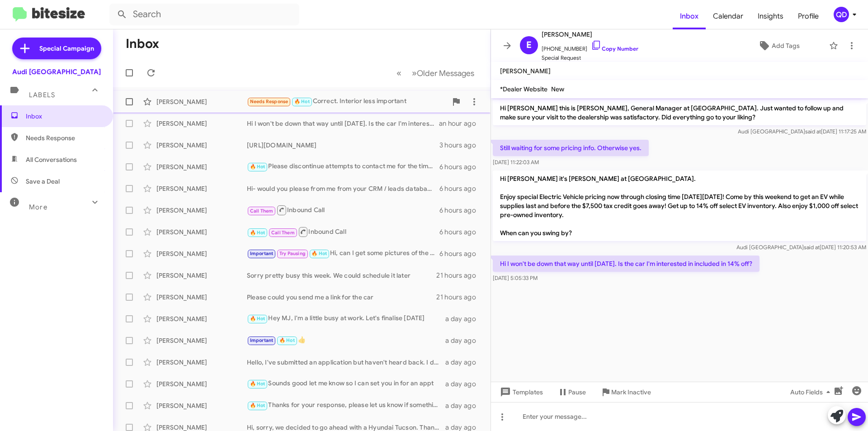 Image resolution: width=868 pixels, height=431 pixels. What do you see at coordinates (728, 16) in the screenshot?
I see `span: Calendar` at bounding box center [728, 16].